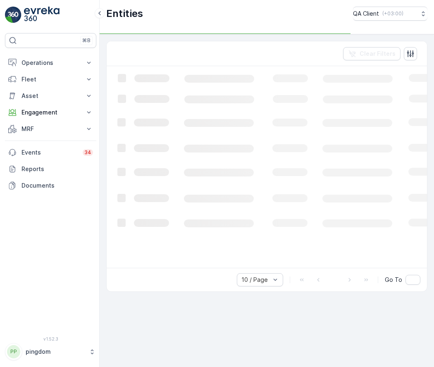  Describe the element at coordinates (13, 15) in the screenshot. I see `img: logo` at that location.